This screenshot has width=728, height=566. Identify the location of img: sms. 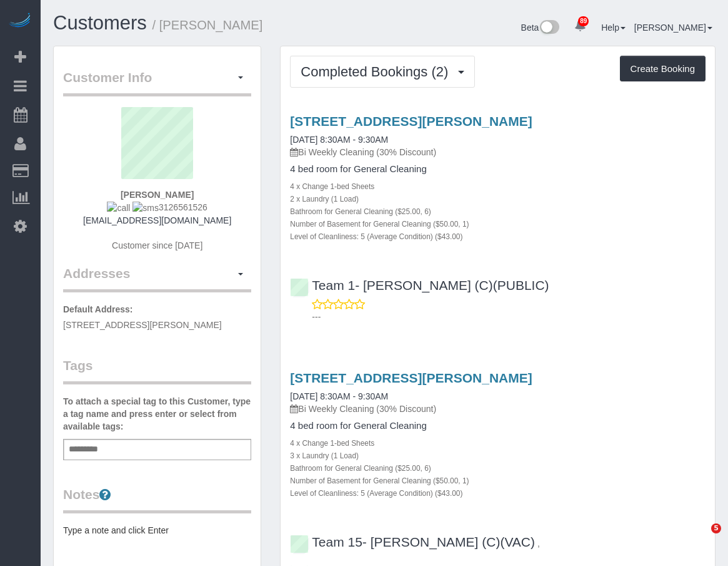
(146, 208).